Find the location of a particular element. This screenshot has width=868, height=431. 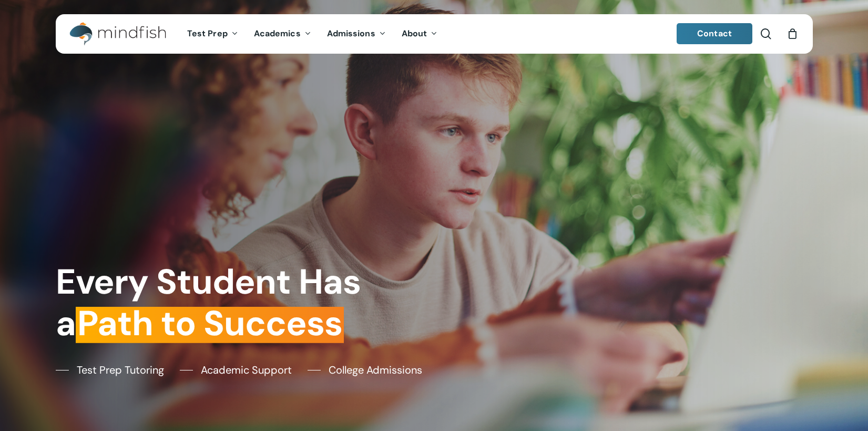

header: Main Menu is located at coordinates (435, 34).